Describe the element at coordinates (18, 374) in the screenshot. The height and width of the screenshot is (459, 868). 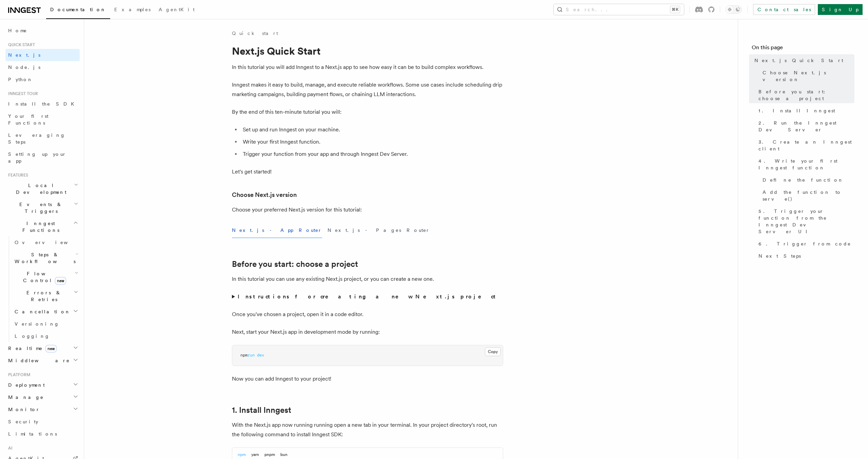
I see `span: Platform` at that location.